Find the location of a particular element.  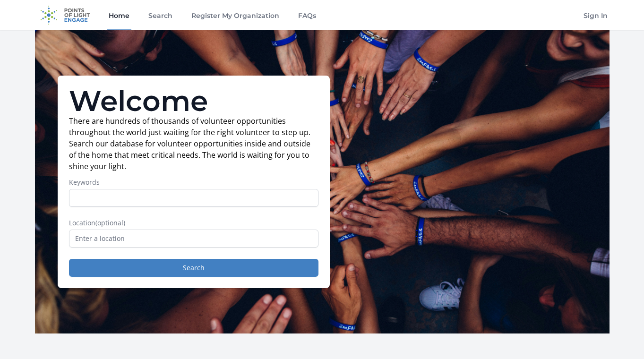

label: Keywords is located at coordinates (194, 183).